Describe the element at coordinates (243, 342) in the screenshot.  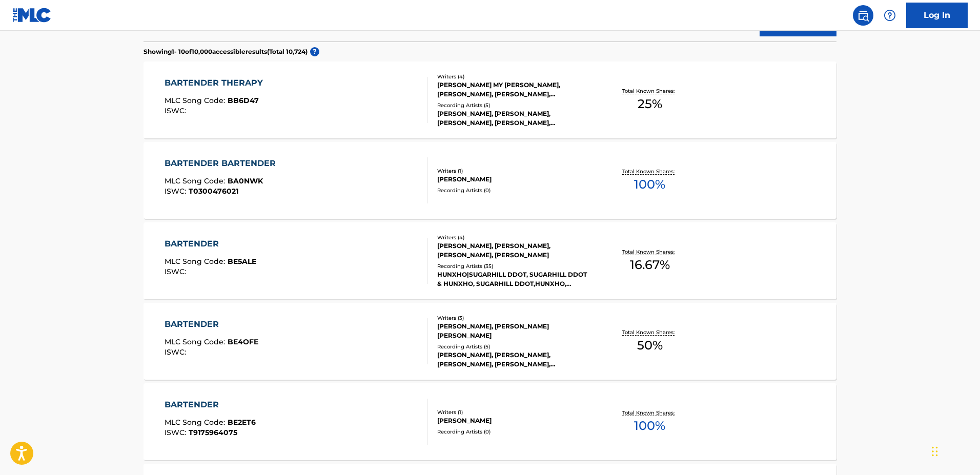
I see `span: BE4OFE` at that location.